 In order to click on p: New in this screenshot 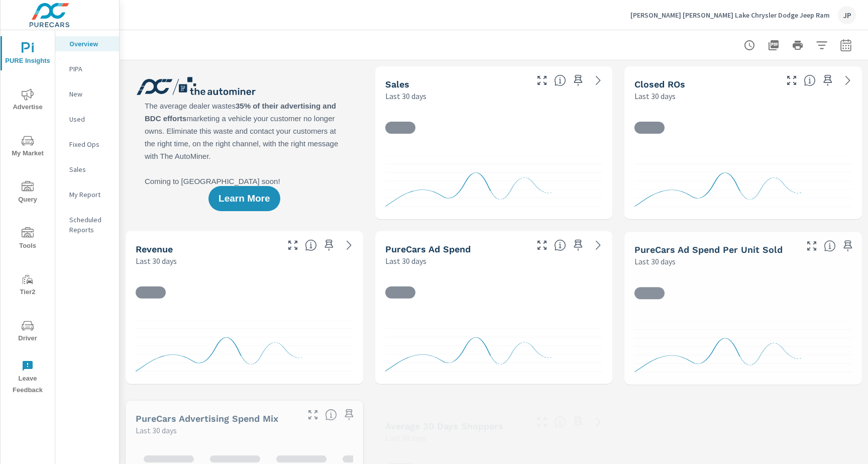, I will do `click(90, 94)`.